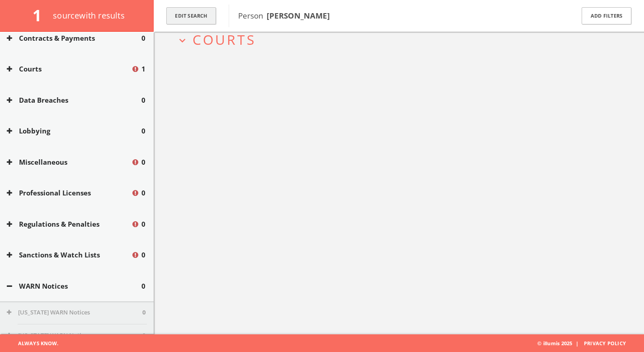  What do you see at coordinates (74, 131) in the screenshot?
I see `button: Lobbying` at bounding box center [74, 131].